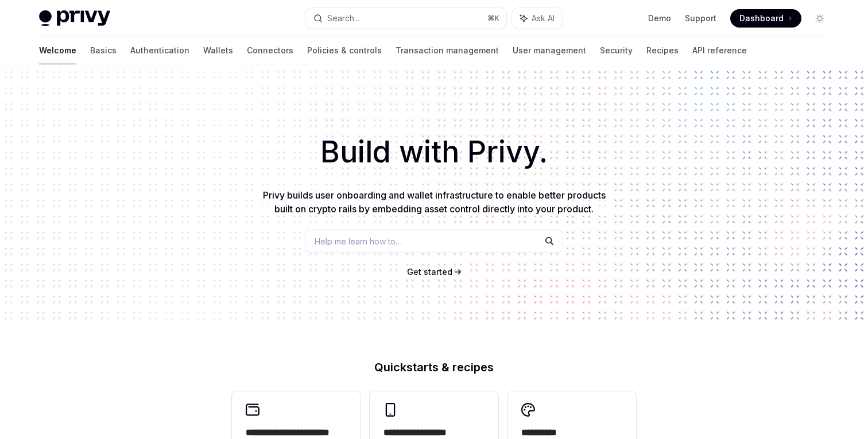 Image resolution: width=868 pixels, height=439 pixels. What do you see at coordinates (662, 51) in the screenshot?
I see `a: Recipes` at bounding box center [662, 51].